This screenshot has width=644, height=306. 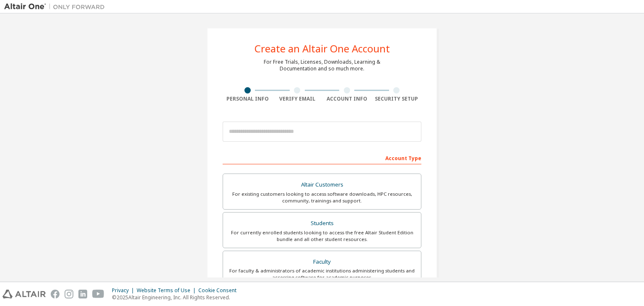 What do you see at coordinates (176, 298) in the screenshot?
I see `p: © 2025 Altair Engineering, Inc. All Rights Reserved.` at bounding box center [176, 298].